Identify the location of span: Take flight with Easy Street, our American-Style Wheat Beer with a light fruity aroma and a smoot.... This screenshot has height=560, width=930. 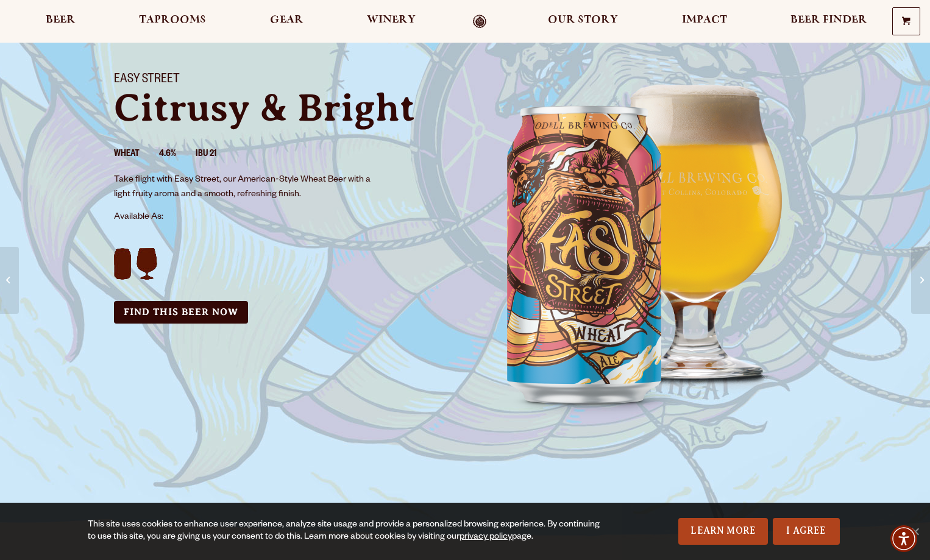
(242, 188).